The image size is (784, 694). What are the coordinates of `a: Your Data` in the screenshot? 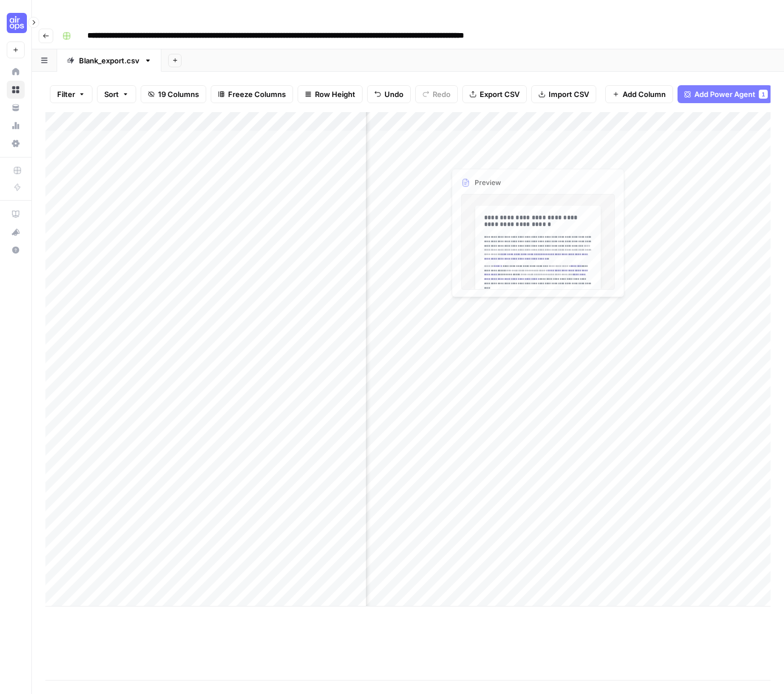 It's located at (16, 108).